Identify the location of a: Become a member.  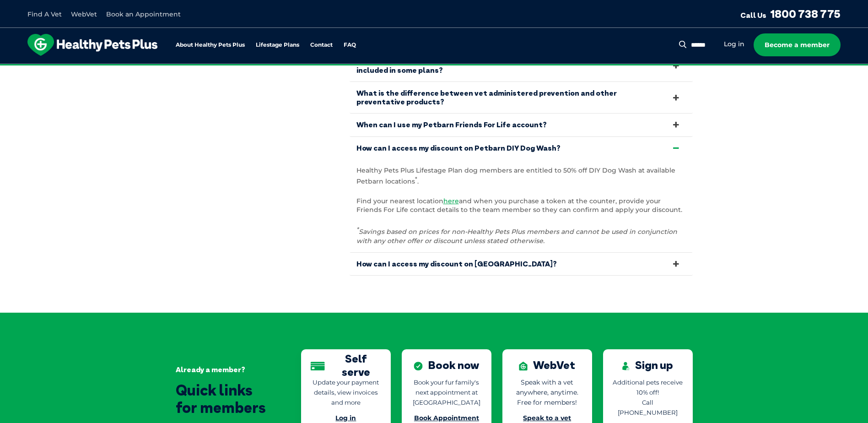
(797, 45).